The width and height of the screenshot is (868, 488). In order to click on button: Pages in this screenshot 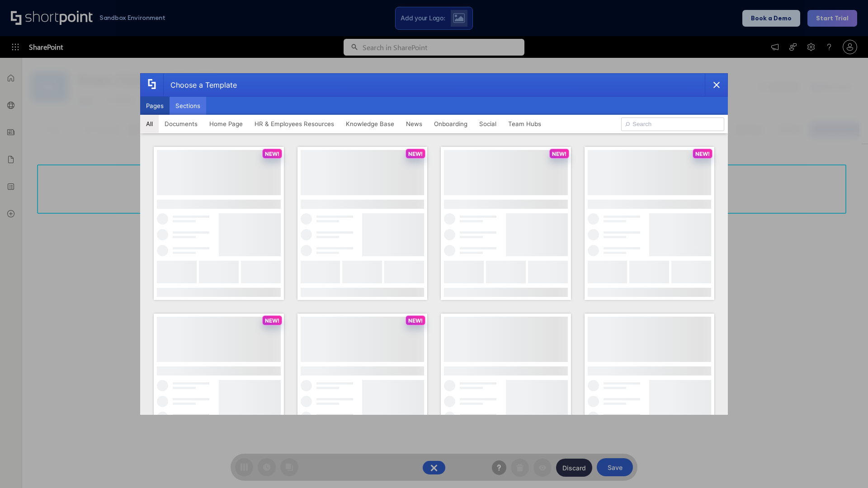, I will do `click(155, 105)`.